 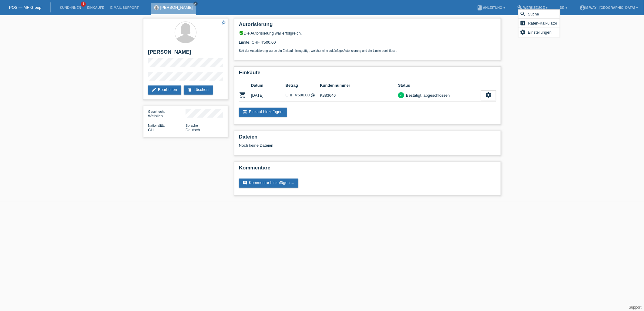 What do you see at coordinates (480, 8) in the screenshot?
I see `i: book` at bounding box center [480, 8].